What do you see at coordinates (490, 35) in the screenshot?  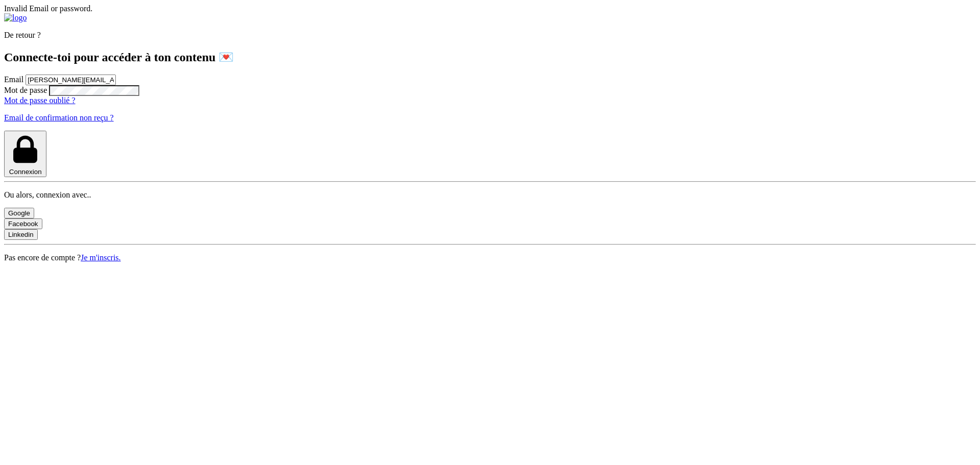 I see `p: De retour ?` at bounding box center [490, 35].